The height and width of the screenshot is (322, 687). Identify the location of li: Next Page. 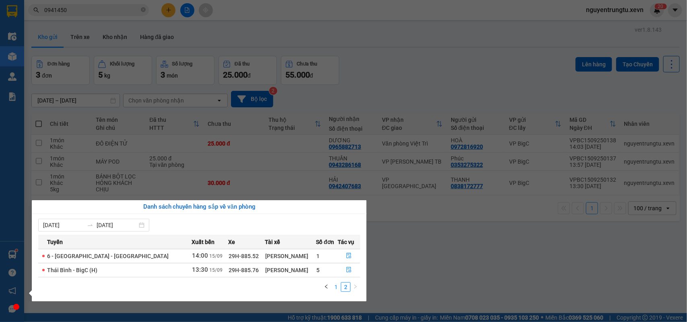
(355, 287).